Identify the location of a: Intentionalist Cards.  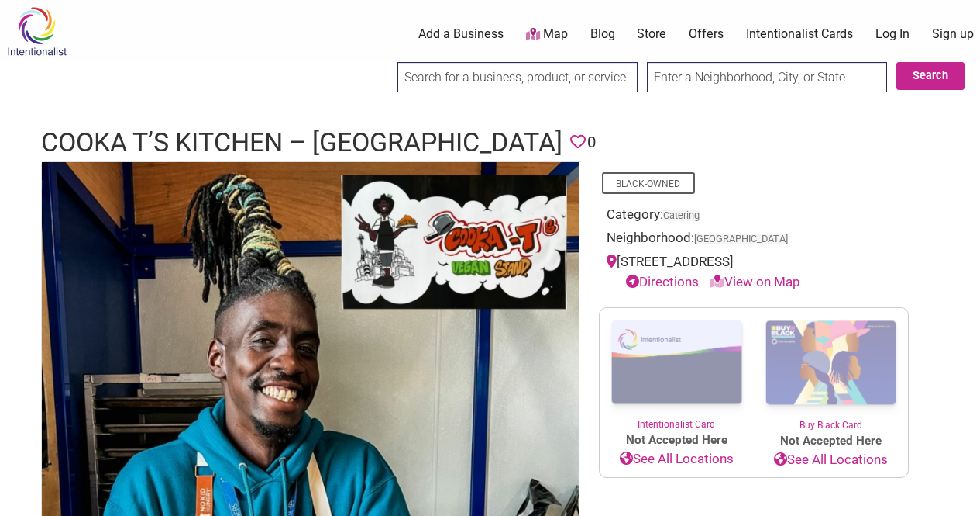
(800, 34).